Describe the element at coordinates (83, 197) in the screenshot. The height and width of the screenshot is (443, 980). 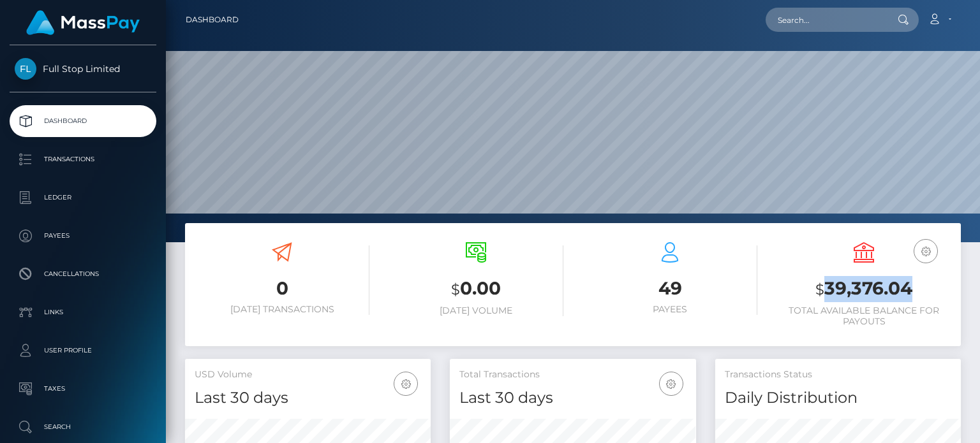
I see `p: Ledger` at that location.